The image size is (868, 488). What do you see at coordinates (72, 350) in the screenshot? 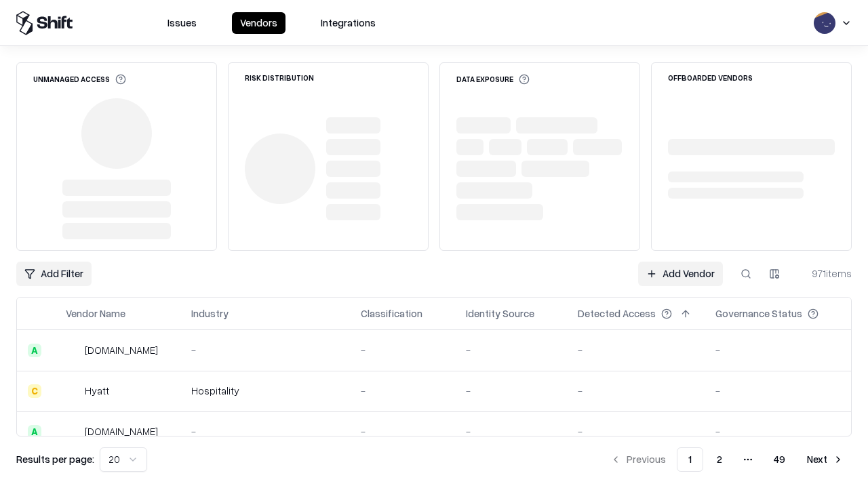
I see `img: intrado.com` at bounding box center [72, 350].